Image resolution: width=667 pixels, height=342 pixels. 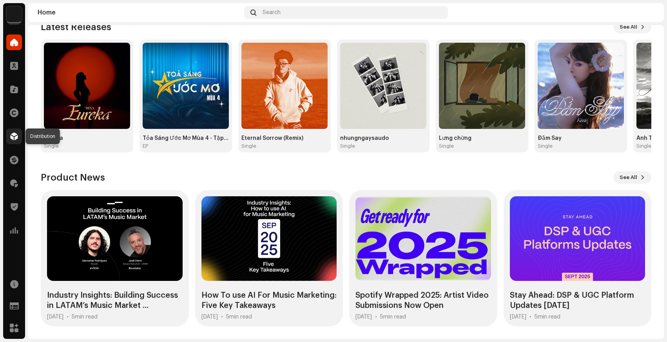 What do you see at coordinates (186, 138) in the screenshot?
I see `div: Tỏa Sáng Ước Mơ Mùa 4 - Tập 6 (Live) [Intrusmental]` at bounding box center [186, 138].